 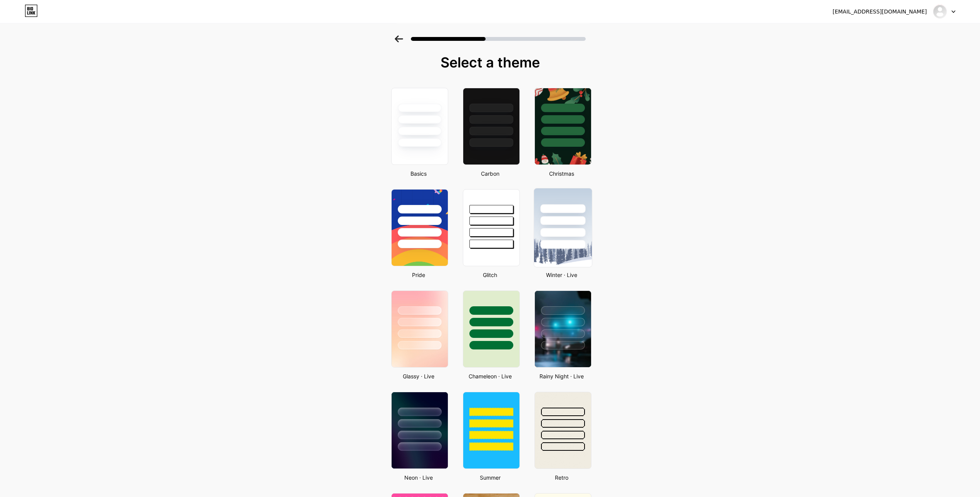 What do you see at coordinates (418, 376) in the screenshot?
I see `div: Glassy · Live` at bounding box center [418, 376].